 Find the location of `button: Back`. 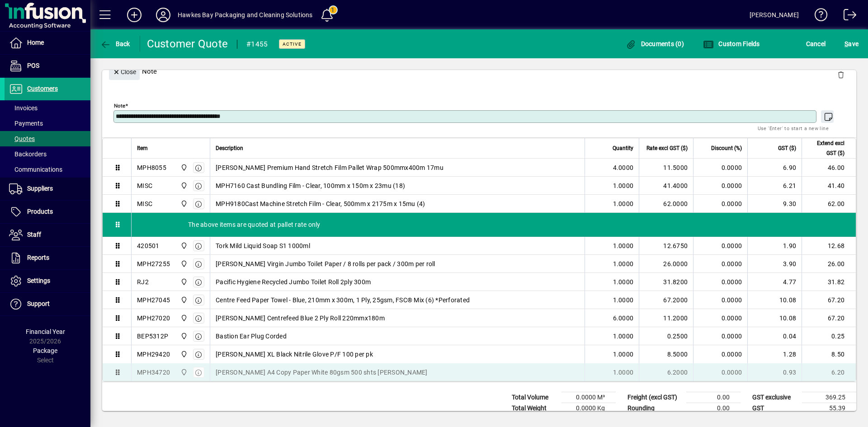

button: Back is located at coordinates (115, 44).